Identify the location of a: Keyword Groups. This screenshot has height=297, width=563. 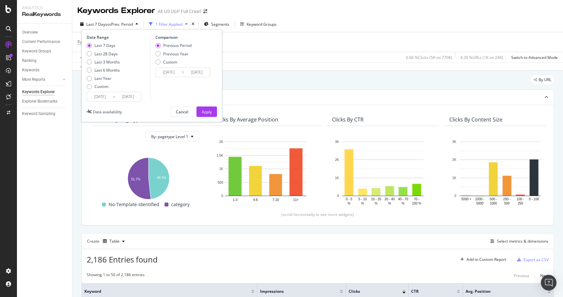
(45, 51).